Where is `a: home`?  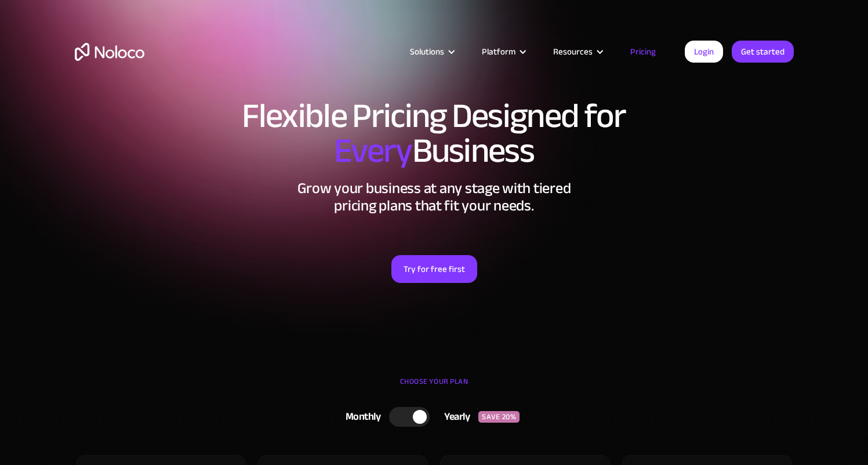 a: home is located at coordinates (110, 51).